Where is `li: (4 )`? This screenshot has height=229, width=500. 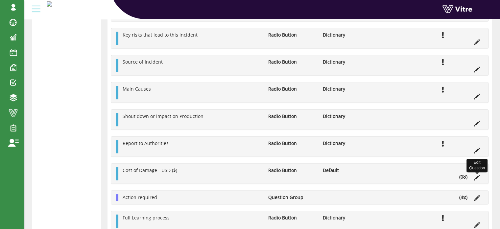
li: (4 ) is located at coordinates (464, 197).